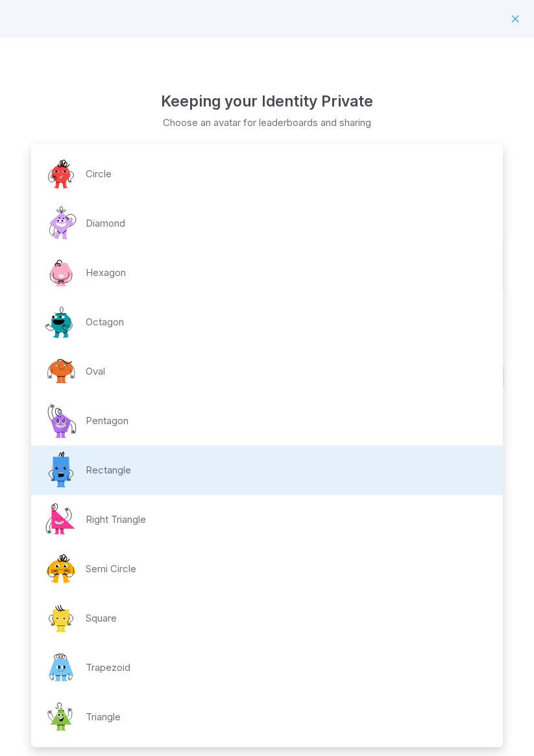 This screenshot has height=756, width=534. What do you see at coordinates (61, 520) in the screenshot?
I see `img: right-triangle.svg` at bounding box center [61, 520].